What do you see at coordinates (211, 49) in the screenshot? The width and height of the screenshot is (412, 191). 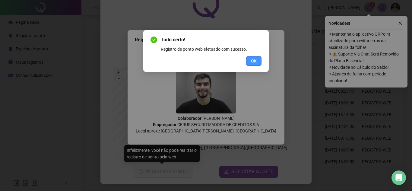 I see `div: Registro de ponto web efetuado com sucesso.` at bounding box center [211, 49].